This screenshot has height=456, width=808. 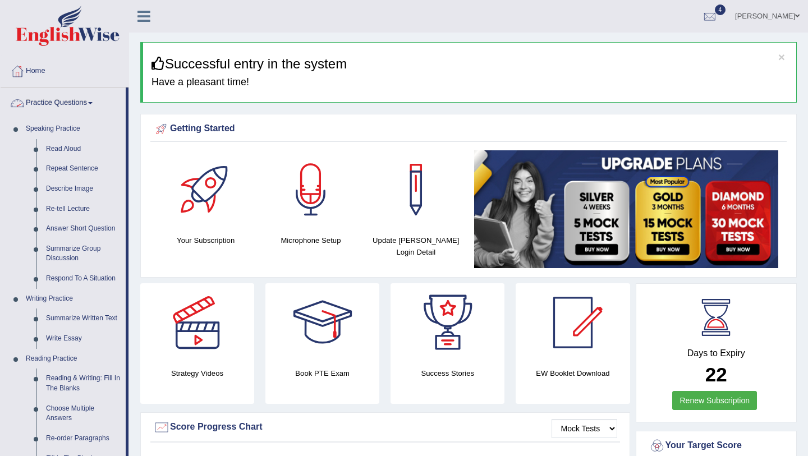 I want to click on div: Score Progress Chart, so click(x=385, y=428).